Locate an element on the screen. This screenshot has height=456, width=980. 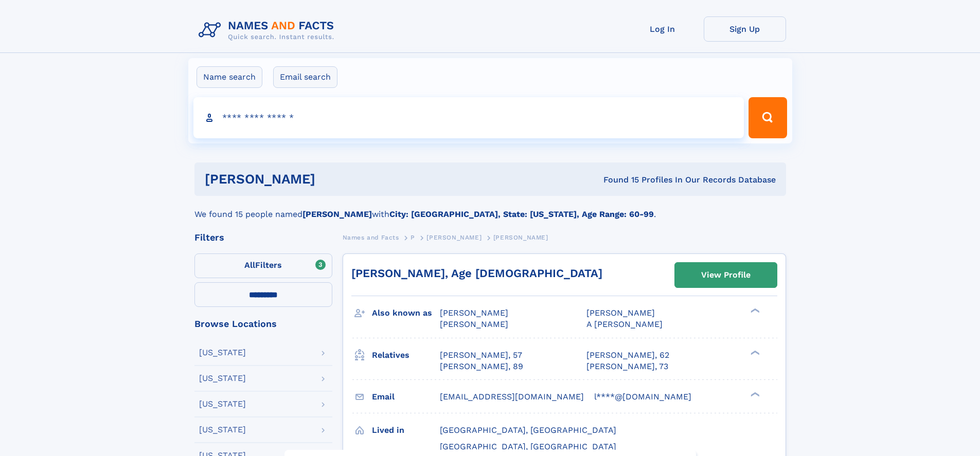
span: P is located at coordinates (412, 238).